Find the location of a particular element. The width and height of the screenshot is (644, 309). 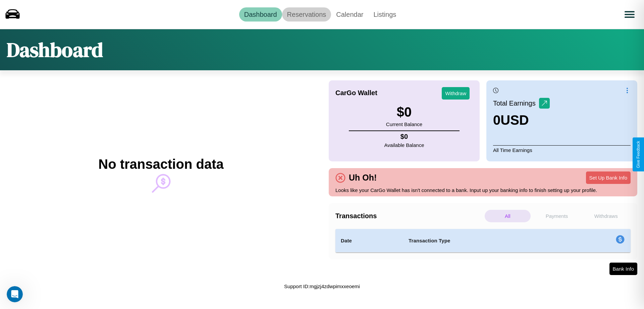

div: Give Feedback is located at coordinates (638, 154).